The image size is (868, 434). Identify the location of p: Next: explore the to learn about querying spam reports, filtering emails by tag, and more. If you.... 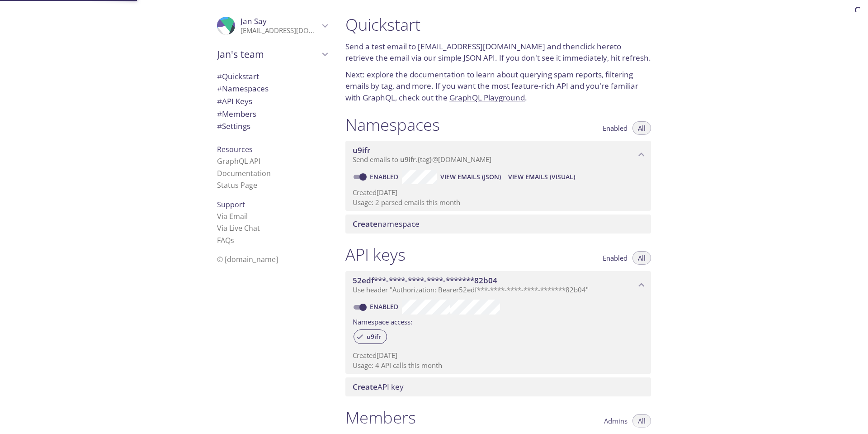
(498, 86).